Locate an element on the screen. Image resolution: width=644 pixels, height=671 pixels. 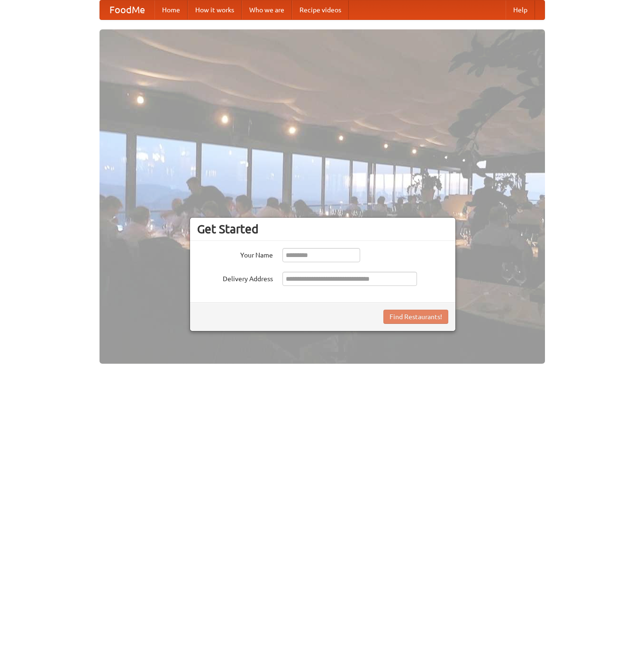
label: Delivery Address is located at coordinates (235, 277).